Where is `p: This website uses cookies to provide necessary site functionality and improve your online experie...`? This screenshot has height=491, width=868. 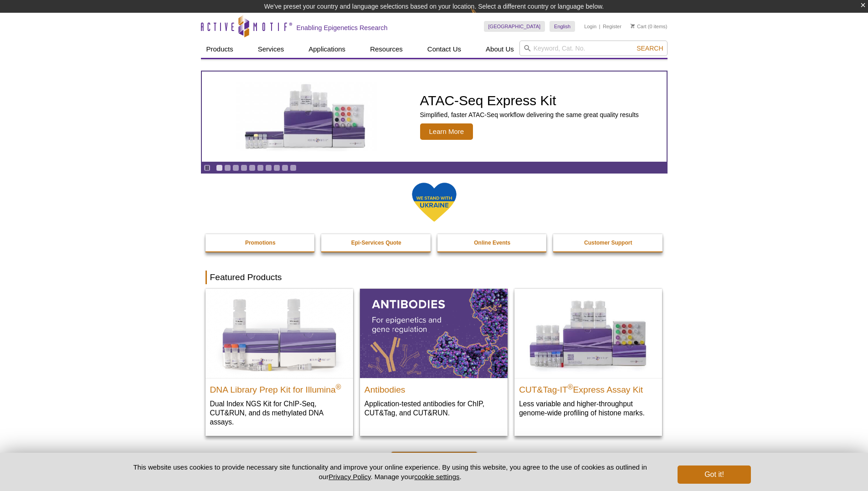
p: This website uses cookies to provide necessary site functionality and improve your online experie... is located at coordinates (390, 472).